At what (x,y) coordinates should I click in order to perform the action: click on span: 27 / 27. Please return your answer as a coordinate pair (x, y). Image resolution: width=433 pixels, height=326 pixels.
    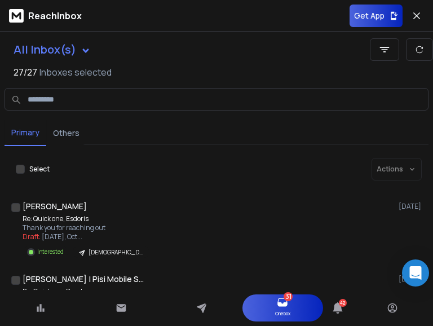
    Looking at the image, I should click on (25, 72).